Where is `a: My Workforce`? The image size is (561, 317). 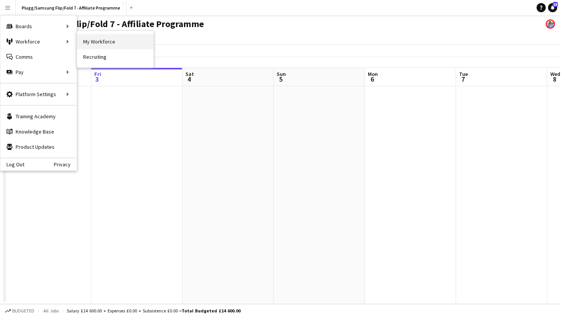
a: My Workforce is located at coordinates (115, 42).